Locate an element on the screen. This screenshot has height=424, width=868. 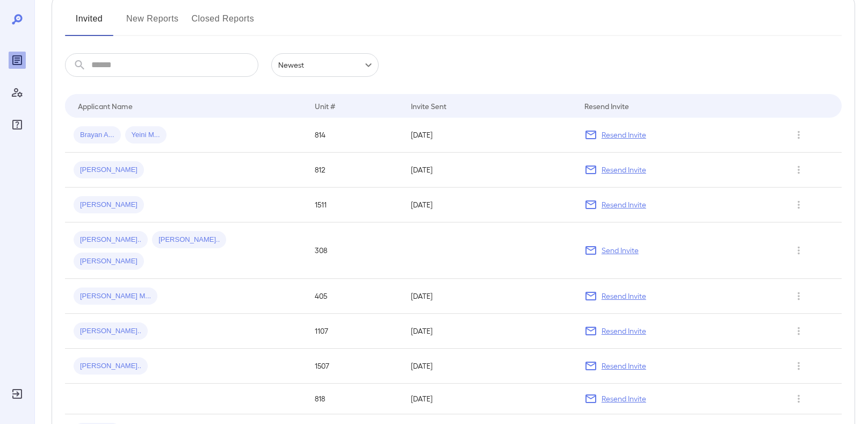
button: Closed Reports is located at coordinates (223, 23).